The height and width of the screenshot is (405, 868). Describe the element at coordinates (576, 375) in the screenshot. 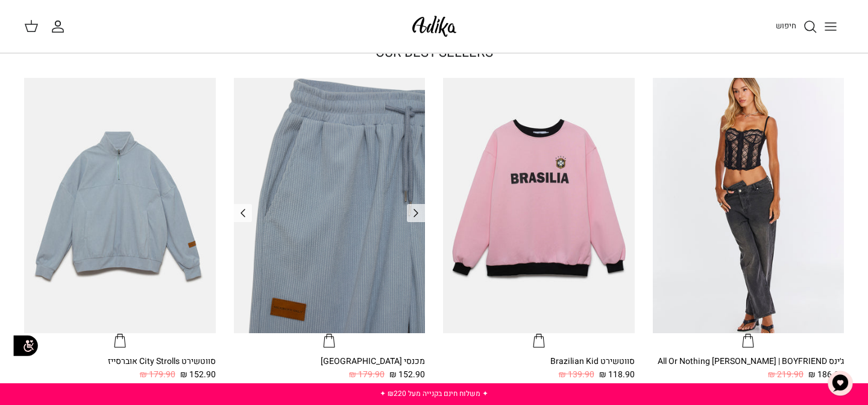

I see `span: 139.90 ₪` at that location.